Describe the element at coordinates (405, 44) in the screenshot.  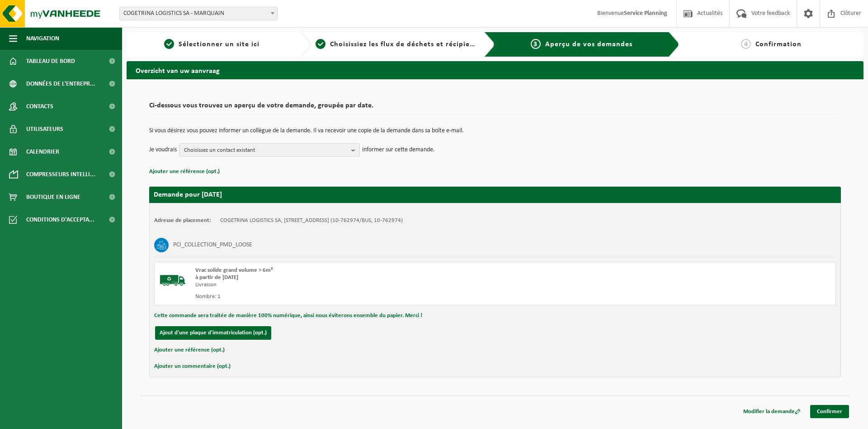
I see `span: Choisissiez les flux de déchets et récipients` at that location.